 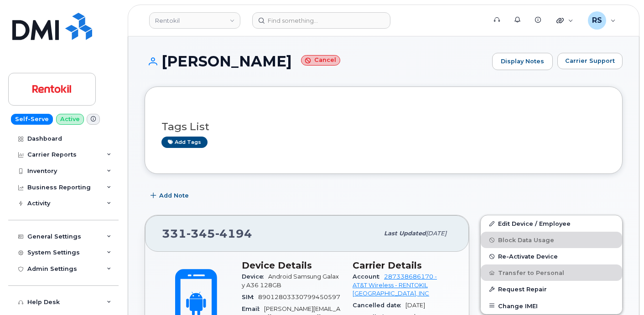 I want to click on span: Re-Activate Device, so click(x=528, y=256).